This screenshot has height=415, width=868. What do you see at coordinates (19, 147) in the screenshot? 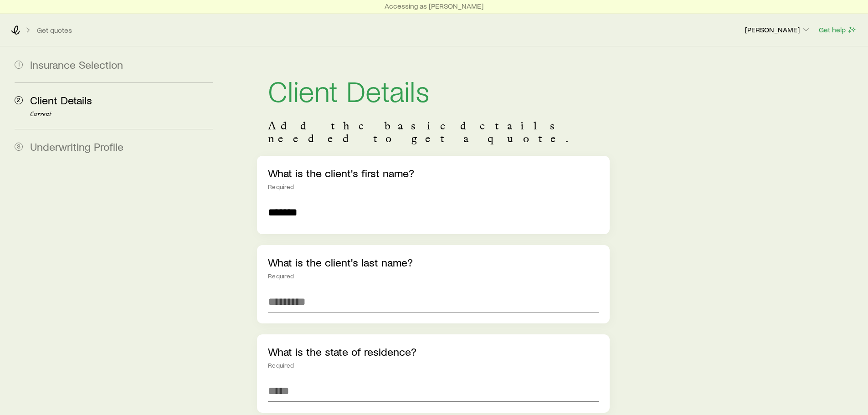
I see `span: 3` at bounding box center [19, 147].